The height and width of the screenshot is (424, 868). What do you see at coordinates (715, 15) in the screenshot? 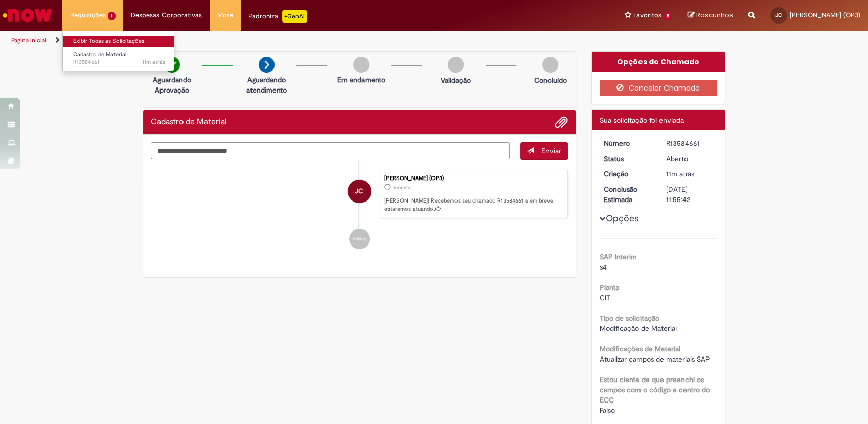
I see `span: Rascunhos` at bounding box center [715, 15].